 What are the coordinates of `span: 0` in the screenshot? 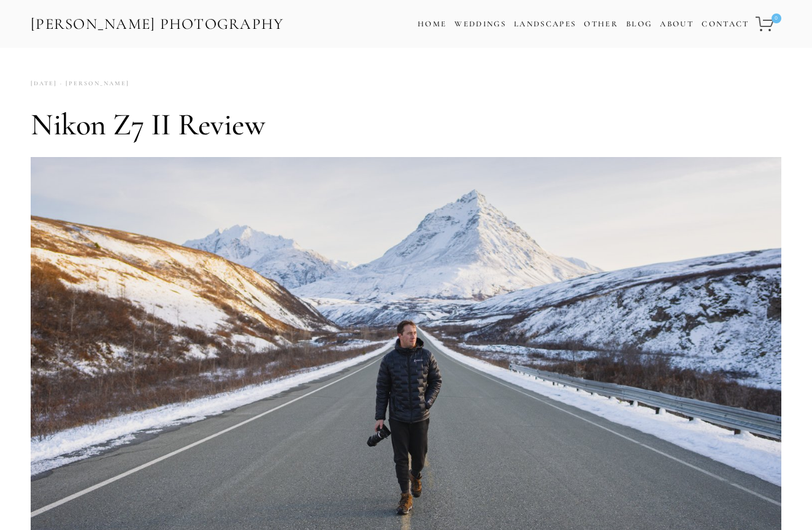 It's located at (777, 18).